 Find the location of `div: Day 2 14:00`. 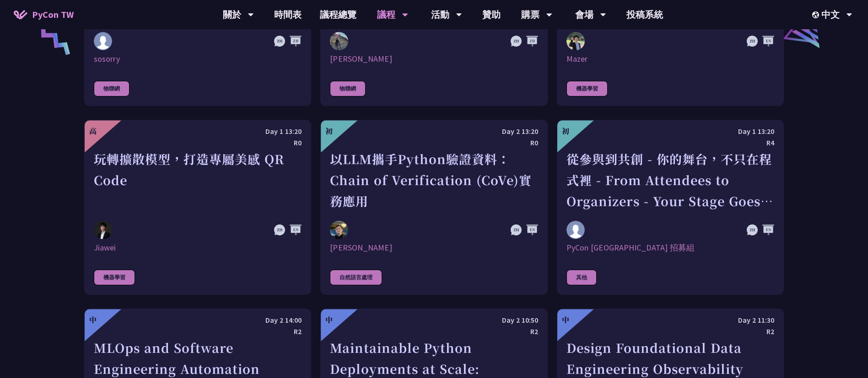

div: Day 2 14:00 is located at coordinates (198, 320).